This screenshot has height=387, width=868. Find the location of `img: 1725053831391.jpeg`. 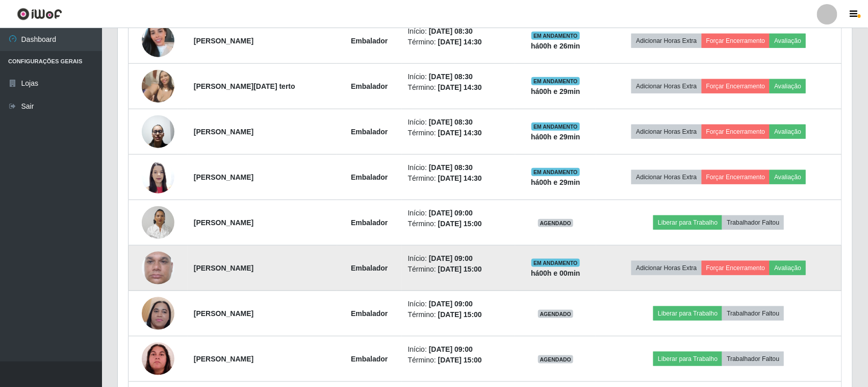

img: 1725053831391.jpeg is located at coordinates (158, 86).